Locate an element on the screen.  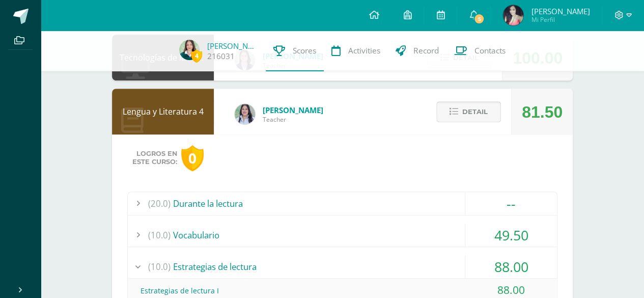
span: Scores is located at coordinates (304, 50).